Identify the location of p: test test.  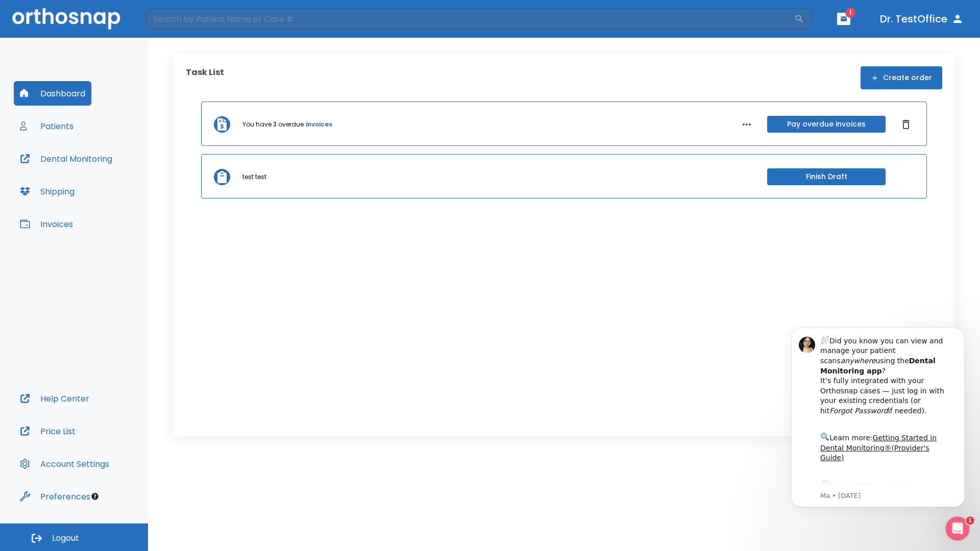
(254, 177).